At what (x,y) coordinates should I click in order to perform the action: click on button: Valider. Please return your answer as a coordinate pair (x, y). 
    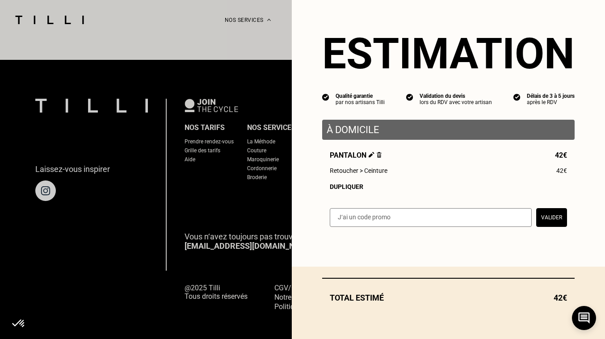
    Looking at the image, I should click on (552, 218).